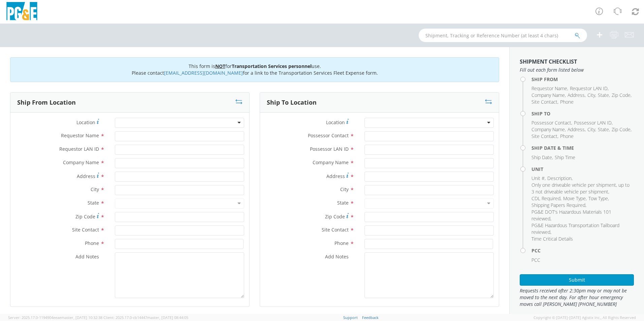 The image size is (644, 321). I want to click on span: Client: 2025.17.0-cb14447, so click(146, 317).